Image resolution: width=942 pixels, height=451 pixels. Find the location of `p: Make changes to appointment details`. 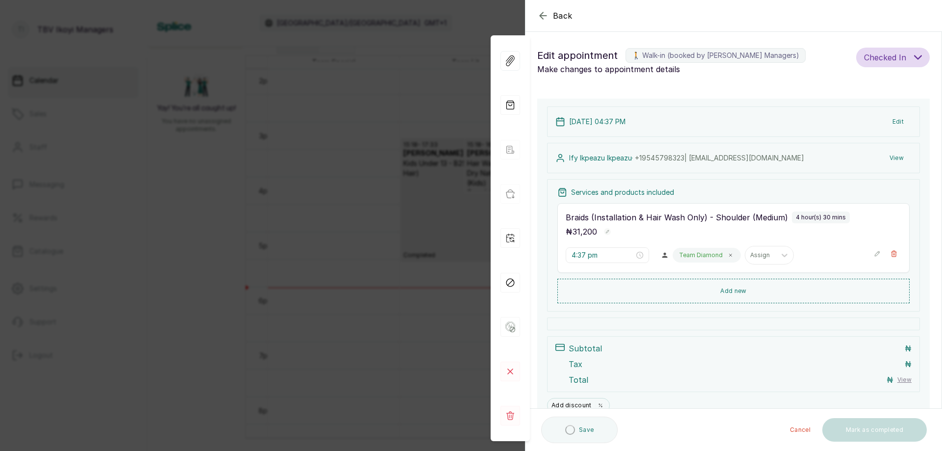

p: Make changes to appointment details is located at coordinates (694, 69).